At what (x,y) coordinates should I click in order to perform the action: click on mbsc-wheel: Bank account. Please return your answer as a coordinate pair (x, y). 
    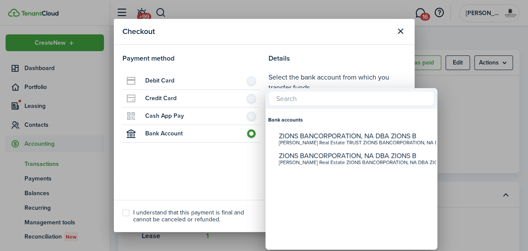
    Looking at the image, I should click on (351, 179).